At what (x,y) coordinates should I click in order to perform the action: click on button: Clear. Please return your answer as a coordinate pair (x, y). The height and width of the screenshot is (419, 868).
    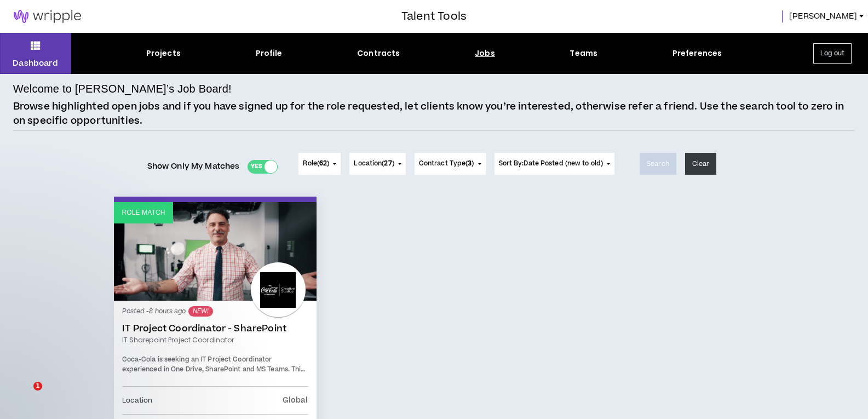
    Looking at the image, I should click on (701, 163).